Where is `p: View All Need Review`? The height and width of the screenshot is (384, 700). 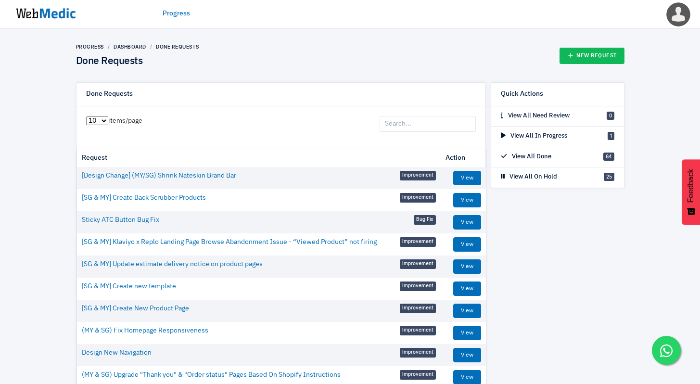 p: View All Need Review is located at coordinates (535, 116).